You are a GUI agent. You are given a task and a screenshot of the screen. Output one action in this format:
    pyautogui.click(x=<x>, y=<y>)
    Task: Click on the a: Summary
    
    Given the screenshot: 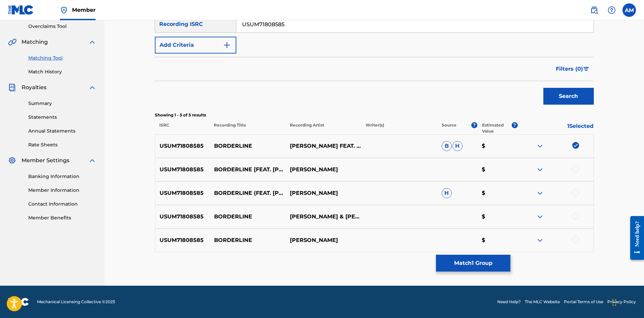 What is the action you would take?
    pyautogui.click(x=62, y=103)
    